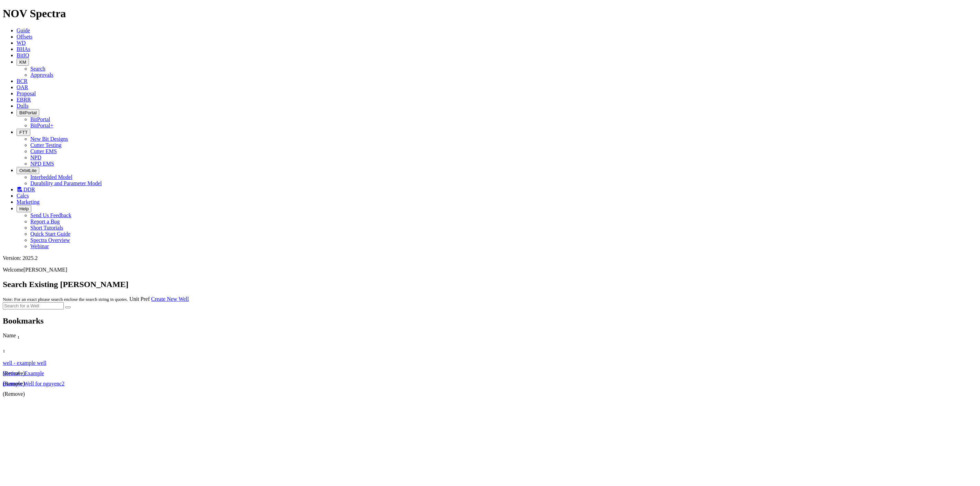 The height and width of the screenshot is (486, 980). I want to click on a: well - example well, so click(25, 363).